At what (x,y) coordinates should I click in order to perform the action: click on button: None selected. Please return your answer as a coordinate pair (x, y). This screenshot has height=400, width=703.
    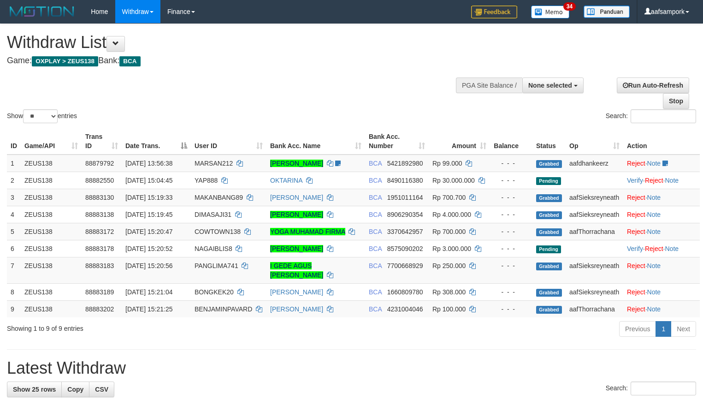
    Looking at the image, I should click on (553, 85).